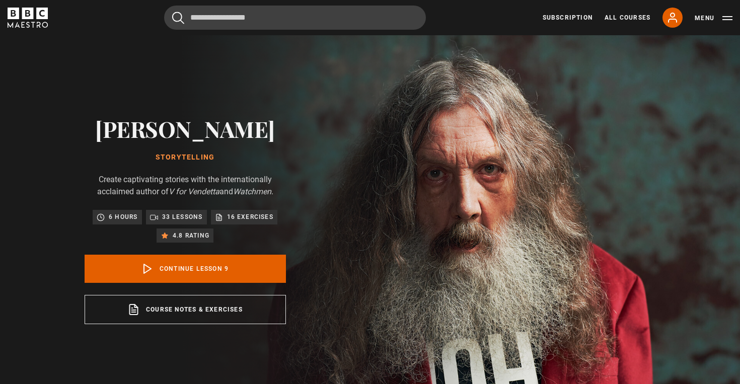 This screenshot has width=740, height=384. Describe the element at coordinates (185, 269) in the screenshot. I see `a: Continue lesson 9` at that location.